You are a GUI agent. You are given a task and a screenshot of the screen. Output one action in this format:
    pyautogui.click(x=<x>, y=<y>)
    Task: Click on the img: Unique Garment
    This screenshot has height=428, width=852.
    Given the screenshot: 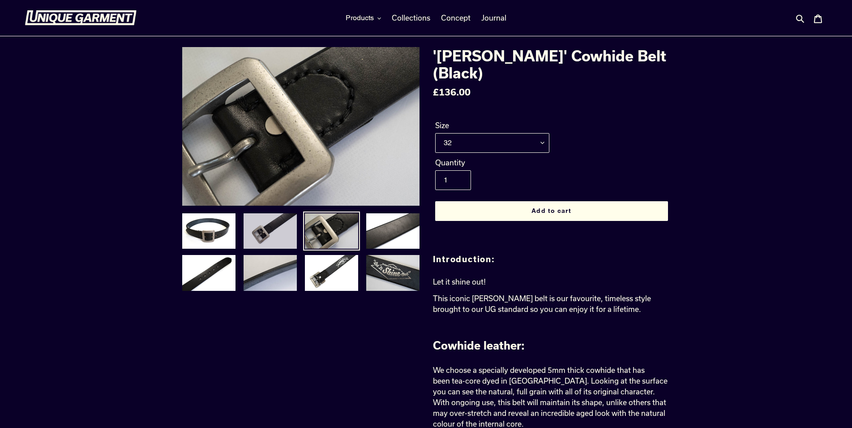 What is the action you would take?
    pyautogui.click(x=81, y=18)
    